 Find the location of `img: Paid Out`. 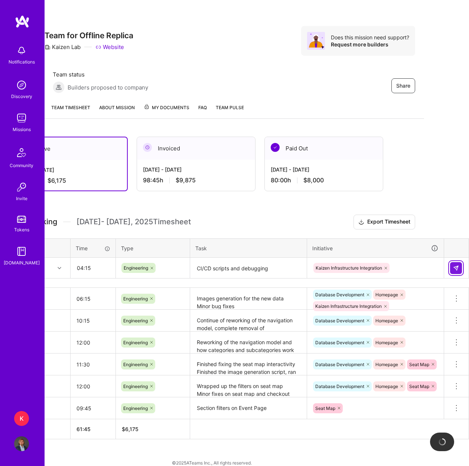

img: Paid Out is located at coordinates (275, 147).